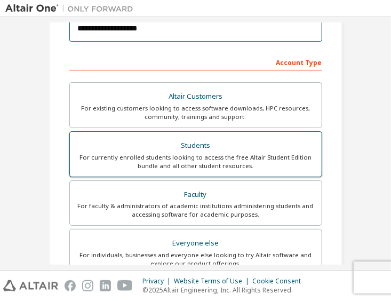 This screenshot has width=391, height=301. What do you see at coordinates (196, 259) in the screenshot?
I see `div: For individuals, businesses and everyone else looking to try Altair software and explore our prod...` at bounding box center [196, 259].